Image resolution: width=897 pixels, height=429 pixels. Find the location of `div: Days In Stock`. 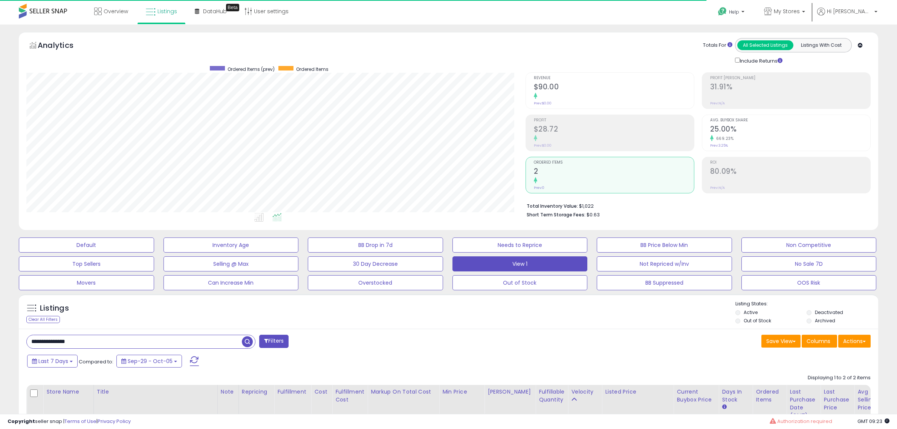

div: Days In Stock is located at coordinates (736, 396).